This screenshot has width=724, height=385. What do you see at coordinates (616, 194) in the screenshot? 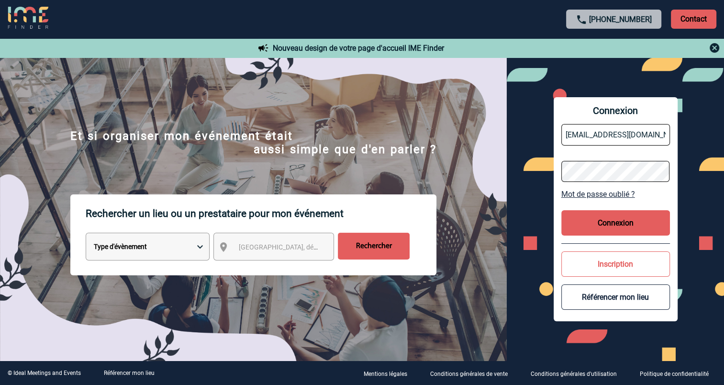
I see `a: Mot de passe oublié ?` at bounding box center [616, 194].